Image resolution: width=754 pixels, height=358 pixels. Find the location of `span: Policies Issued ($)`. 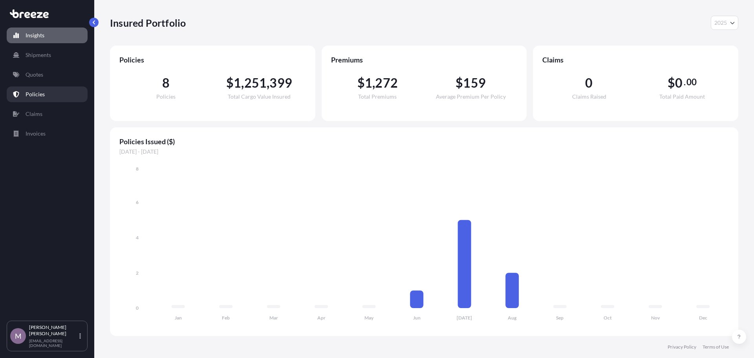

span: Policies Issued ($) is located at coordinates (424, 141).